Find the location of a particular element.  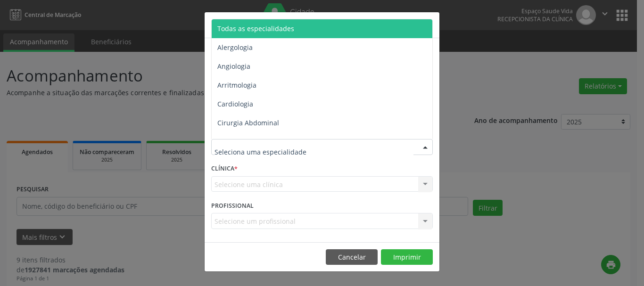

span: Arritmologia is located at coordinates (236, 85).